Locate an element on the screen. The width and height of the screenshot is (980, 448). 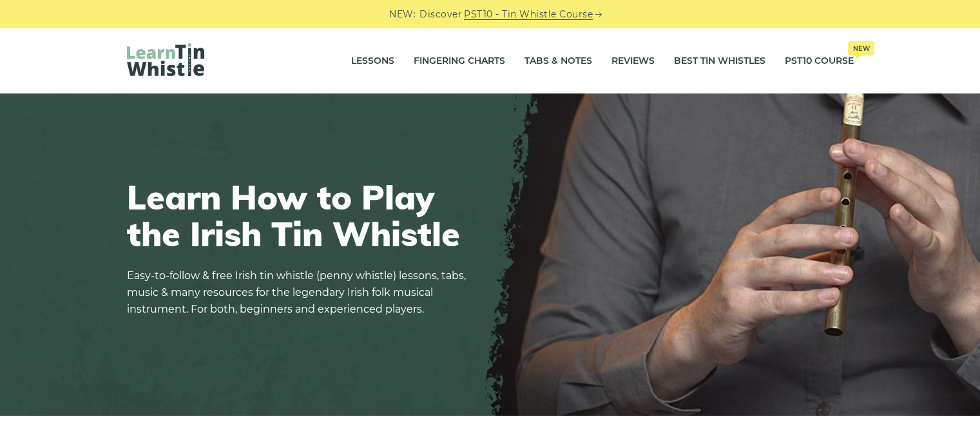
a: Reviews is located at coordinates (632, 61).